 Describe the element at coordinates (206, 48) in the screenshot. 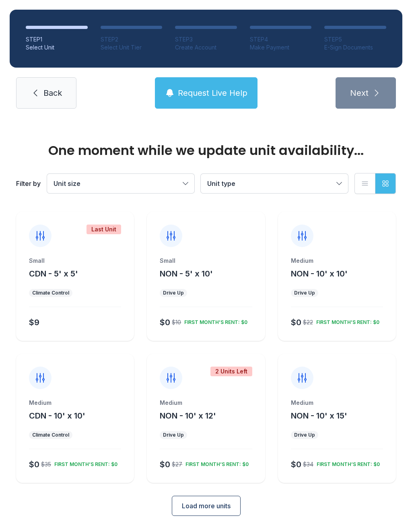

I see `div: Create Account` at that location.